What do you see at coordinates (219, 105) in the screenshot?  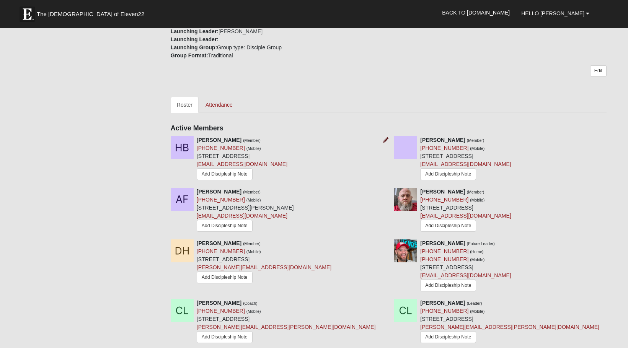 I see `a: Attendance` at bounding box center [219, 105].